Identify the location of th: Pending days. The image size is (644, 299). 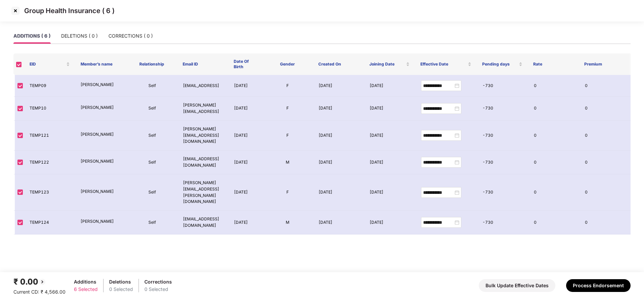
(502, 65).